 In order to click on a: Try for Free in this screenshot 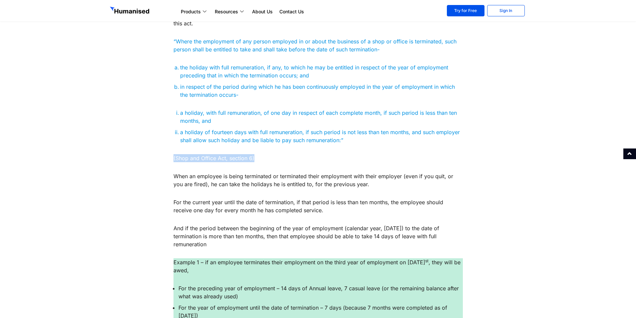, I will do `click(466, 11)`.